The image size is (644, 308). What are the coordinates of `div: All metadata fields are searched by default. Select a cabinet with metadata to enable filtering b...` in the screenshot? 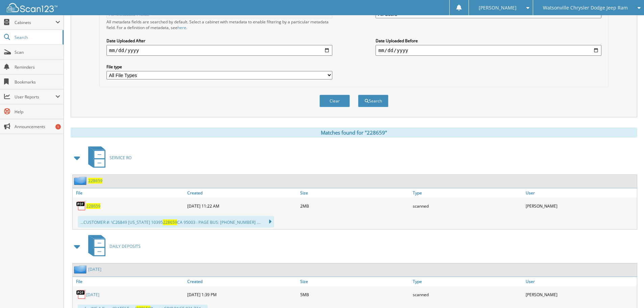 It's located at (219, 25).